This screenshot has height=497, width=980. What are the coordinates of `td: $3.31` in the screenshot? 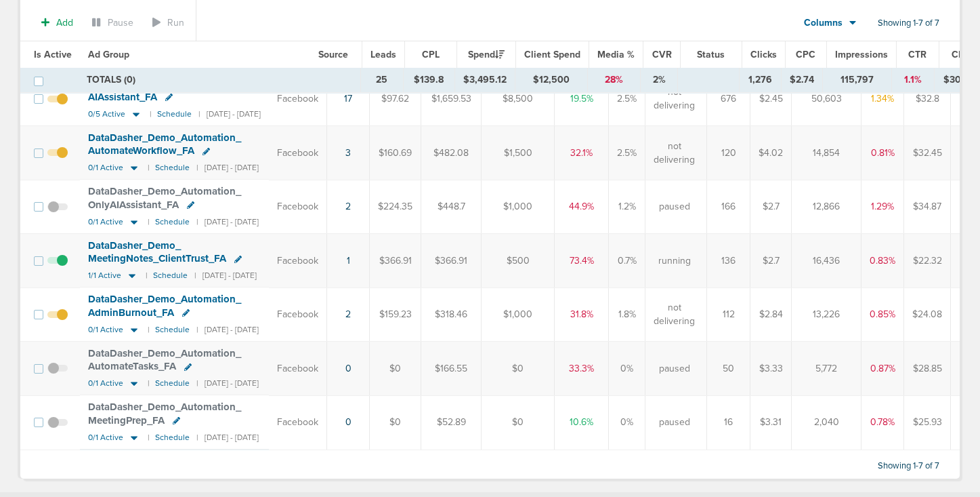 It's located at (771, 422).